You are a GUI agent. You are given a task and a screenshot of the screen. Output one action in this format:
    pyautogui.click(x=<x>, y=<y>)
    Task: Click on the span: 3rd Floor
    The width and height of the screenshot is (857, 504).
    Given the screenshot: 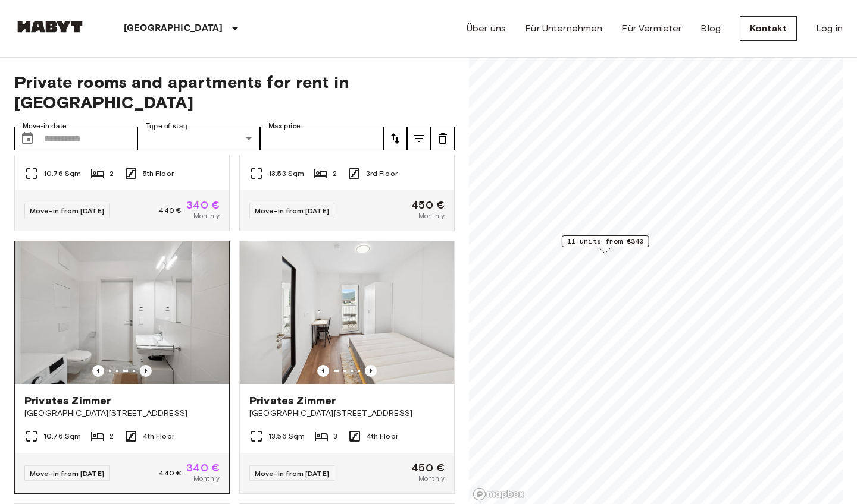 What is the action you would take?
    pyautogui.click(x=381, y=174)
    